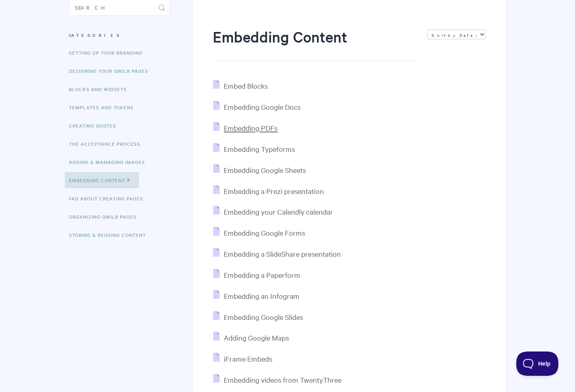 This screenshot has height=392, width=575. What do you see at coordinates (101, 89) in the screenshot?
I see `a: Blocks and Widgets` at bounding box center [101, 89].